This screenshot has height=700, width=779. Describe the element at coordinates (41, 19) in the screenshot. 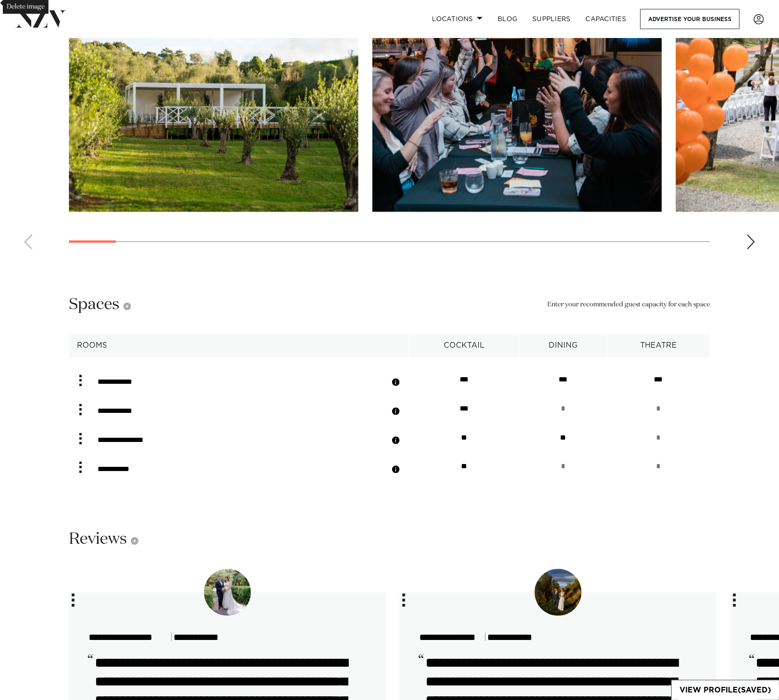

I see `img: nzv-logo.png` at that location.